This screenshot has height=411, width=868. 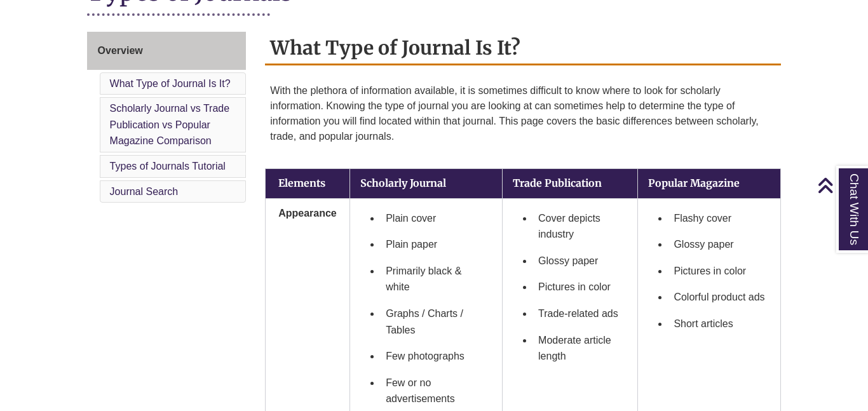 What do you see at coordinates (694, 183) in the screenshot?
I see `strong: Popular Magazine` at bounding box center [694, 183].